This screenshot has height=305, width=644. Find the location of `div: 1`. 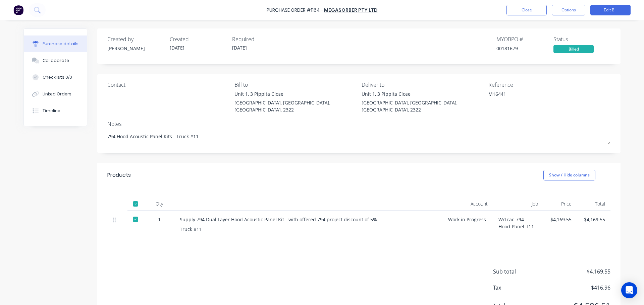

div: 1 is located at coordinates (159, 220).